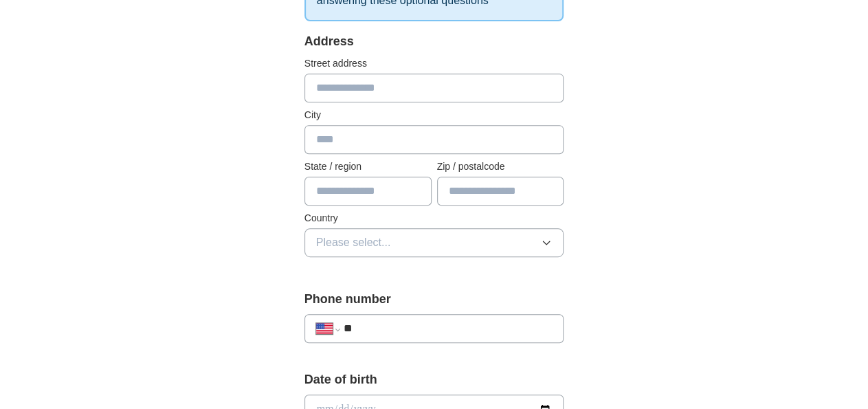  Describe the element at coordinates (500, 167) in the screenshot. I see `label: Zip / postalcode` at that location.